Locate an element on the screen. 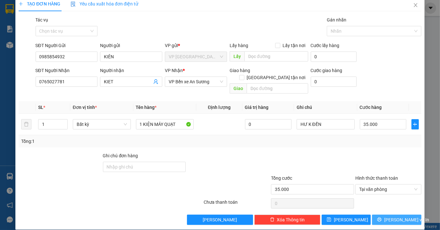 The height and width of the screenshot is (230, 440). span: Lấy tận nơi is located at coordinates (294, 46).